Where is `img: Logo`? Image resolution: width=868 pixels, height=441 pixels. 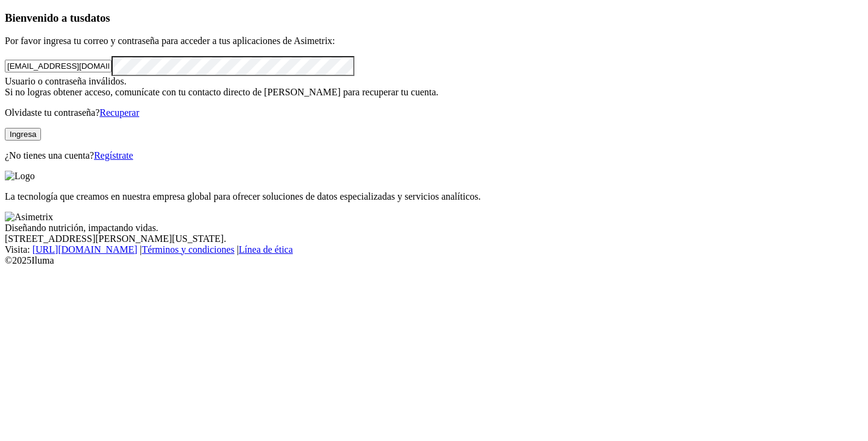
img: Logo is located at coordinates (20, 176).